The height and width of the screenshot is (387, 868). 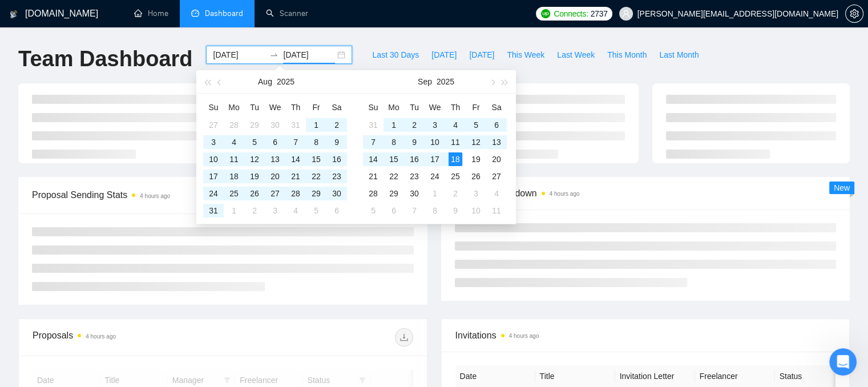 I want to click on div: 9, so click(x=337, y=142).